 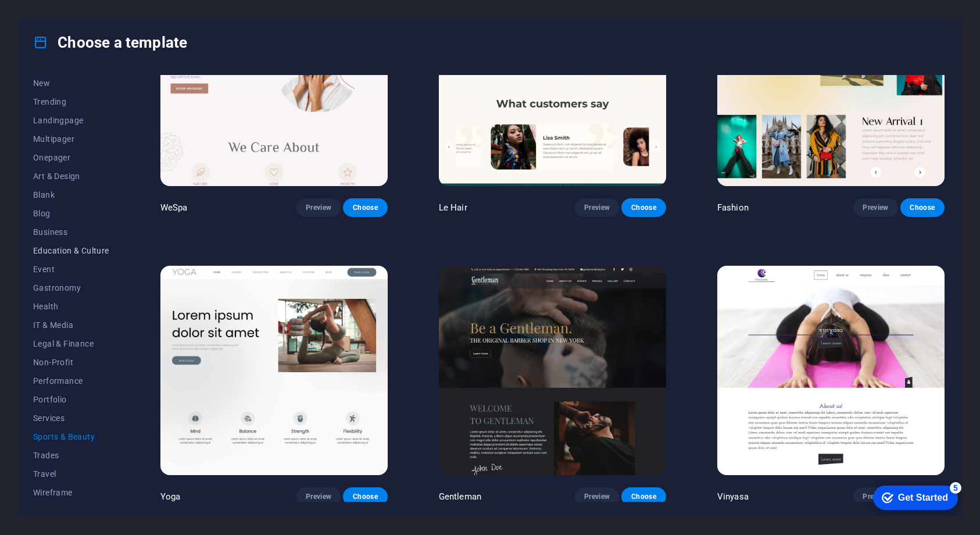 I want to click on span: Art & Design, so click(x=71, y=176).